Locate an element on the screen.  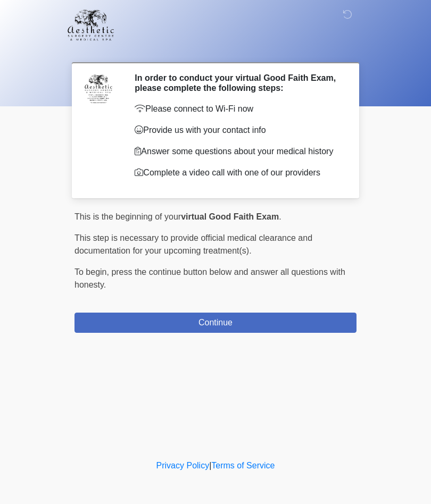
span: This is the beginning of your is located at coordinates (127, 216).